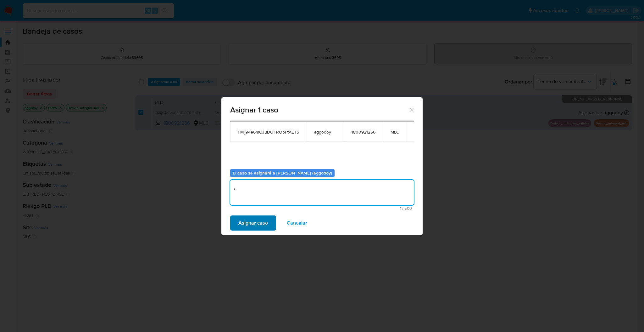  Describe the element at coordinates (322, 166) in the screenshot. I see `div: assign-modal` at that location.